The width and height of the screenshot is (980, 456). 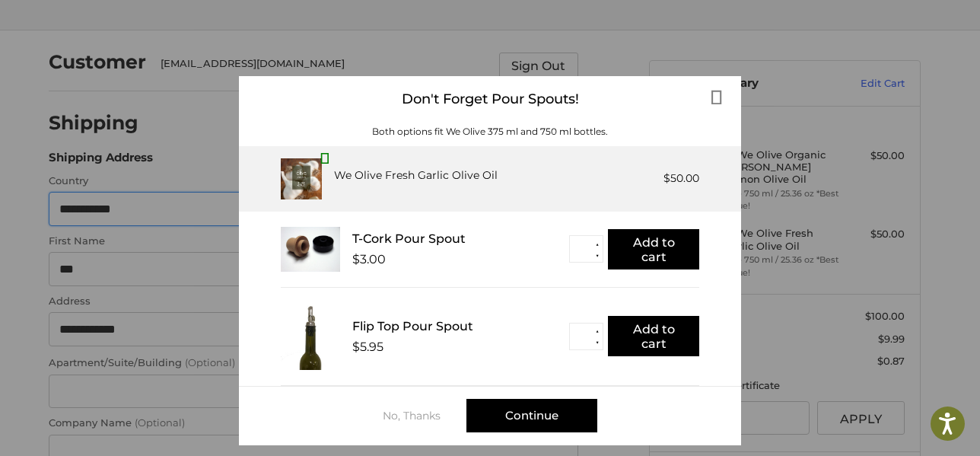 What do you see at coordinates (460, 238) in the screenshot?
I see `div: T-Cork Pour Spout` at bounding box center [460, 238].